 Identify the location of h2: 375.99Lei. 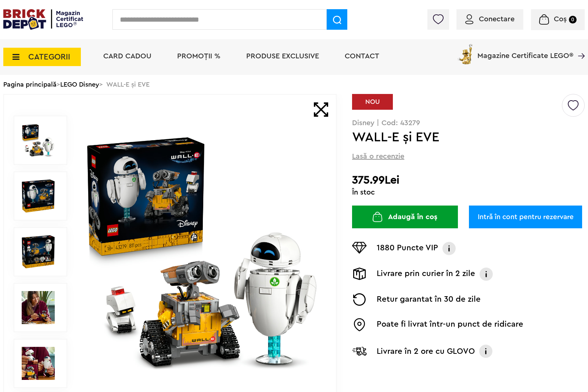
(468, 180).